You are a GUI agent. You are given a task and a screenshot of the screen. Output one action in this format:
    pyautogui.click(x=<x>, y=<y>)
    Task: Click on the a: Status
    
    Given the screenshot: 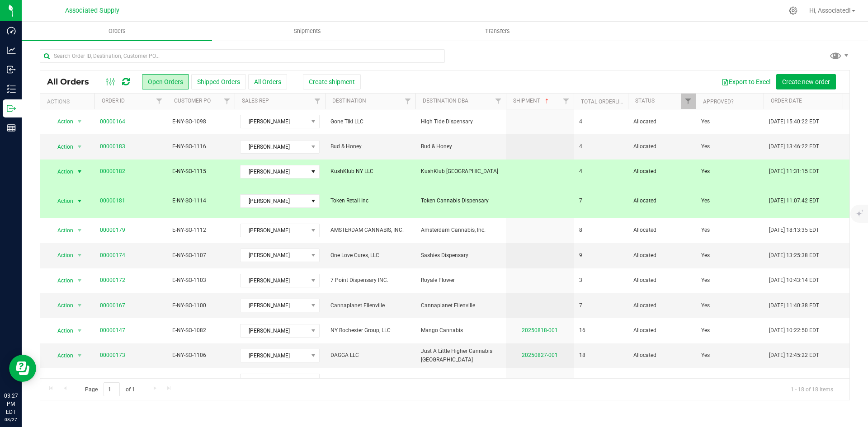 What is the action you would take?
    pyautogui.click(x=644, y=101)
    